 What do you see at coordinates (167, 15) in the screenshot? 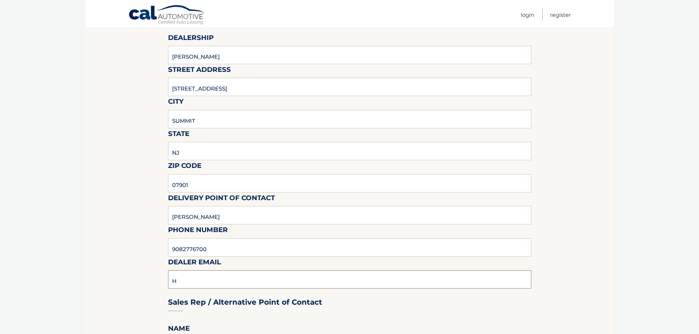
I see `a: Cal Automotive` at bounding box center [167, 15].